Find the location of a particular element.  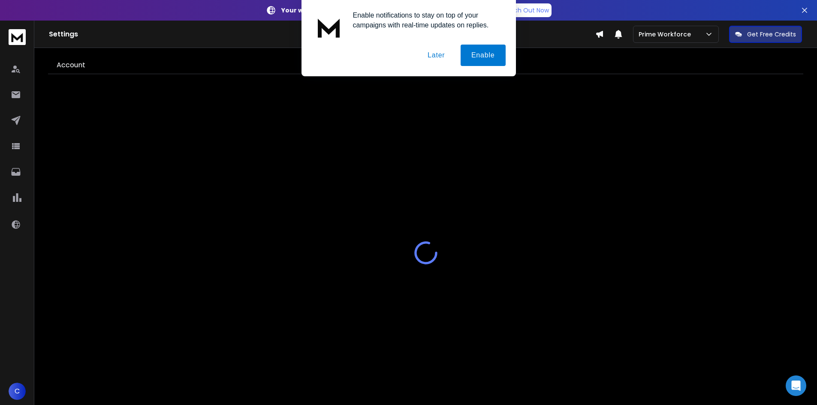

button: Later is located at coordinates (436, 55).